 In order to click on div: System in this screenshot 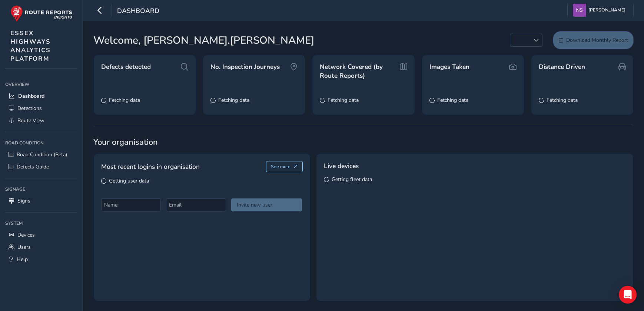, I will do `click(41, 223)`.